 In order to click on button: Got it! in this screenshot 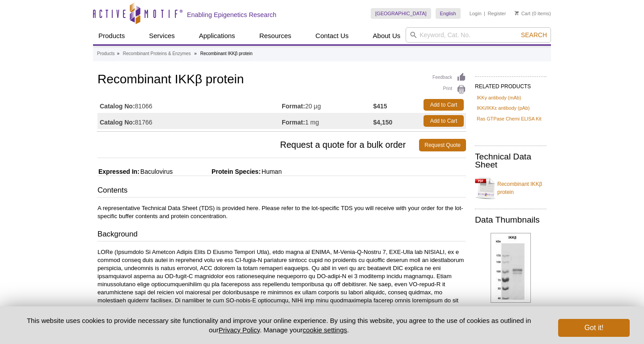, I will do `click(594, 328)`.